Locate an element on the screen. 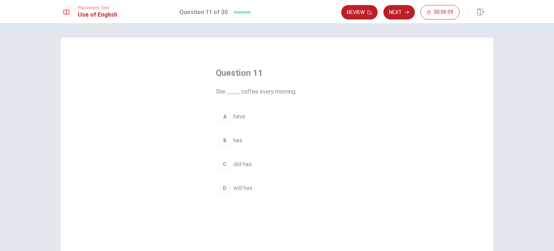 The image size is (554, 251). button: Next is located at coordinates (399, 12).